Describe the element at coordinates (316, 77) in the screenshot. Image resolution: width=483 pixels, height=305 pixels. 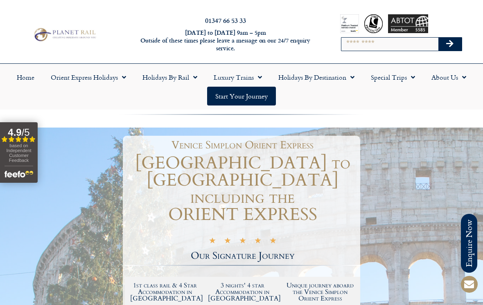
I see `a: Holidays by Destination` at that location.